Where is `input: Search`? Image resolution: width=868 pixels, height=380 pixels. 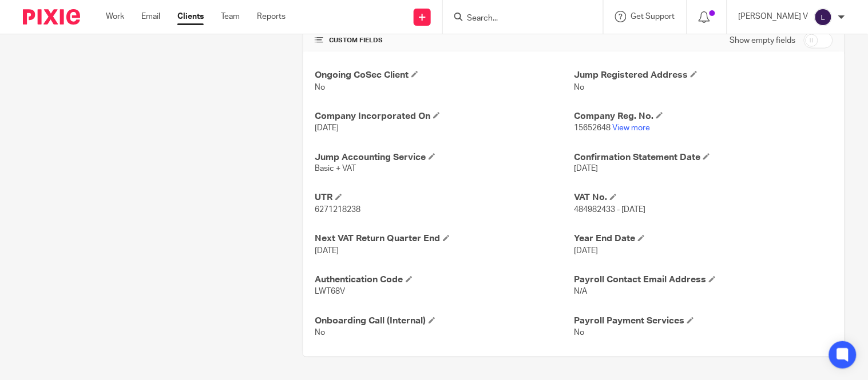
input: Search is located at coordinates (518, 19).